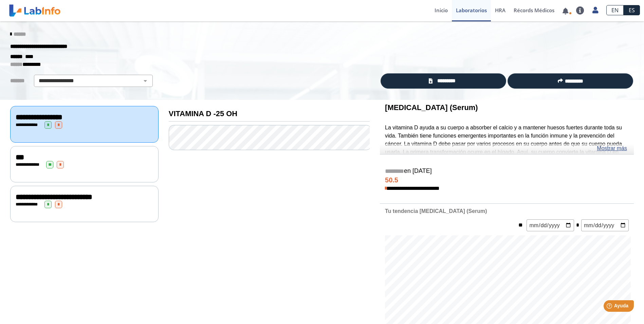 The width and height of the screenshot is (644, 324). What do you see at coordinates (507, 152) in the screenshot?
I see `p: La vitamina D ayuda a su cuerpo a absorber el calcio y a mantener huesos fuertes durante toda su ...` at bounding box center [507, 152].